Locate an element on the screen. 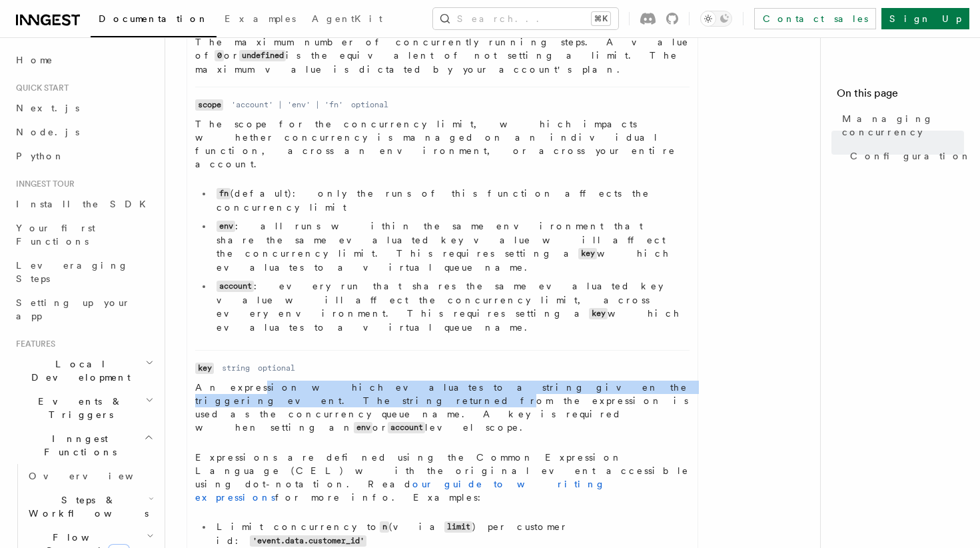 This screenshot has height=548, width=980. a: Setting up your app is located at coordinates (84, 309).